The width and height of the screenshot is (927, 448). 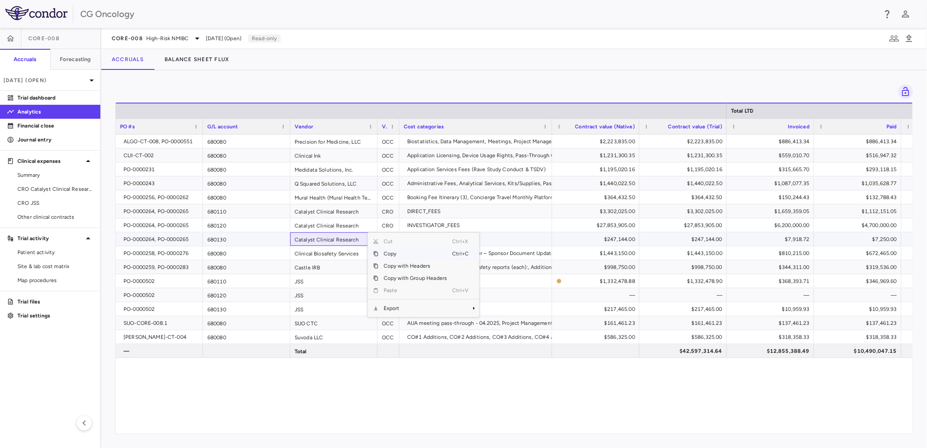 What do you see at coordinates (859, 253) in the screenshot?
I see `div: $672,465.00` at bounding box center [859, 253].